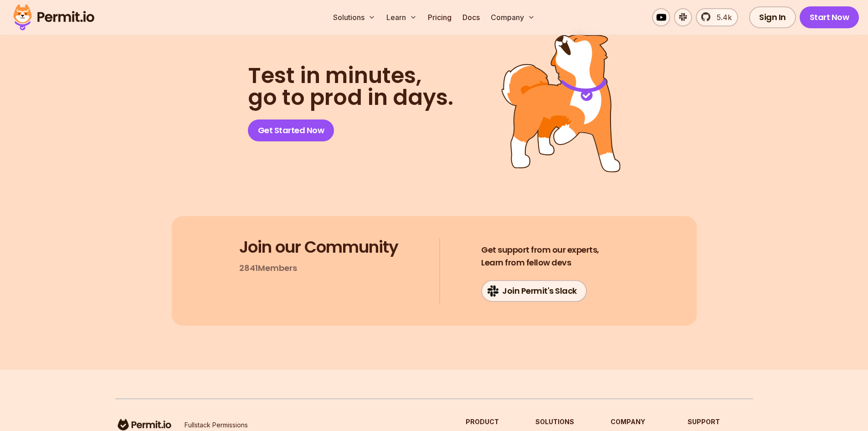  Describe the element at coordinates (829, 17) in the screenshot. I see `a: Start Now` at that location.